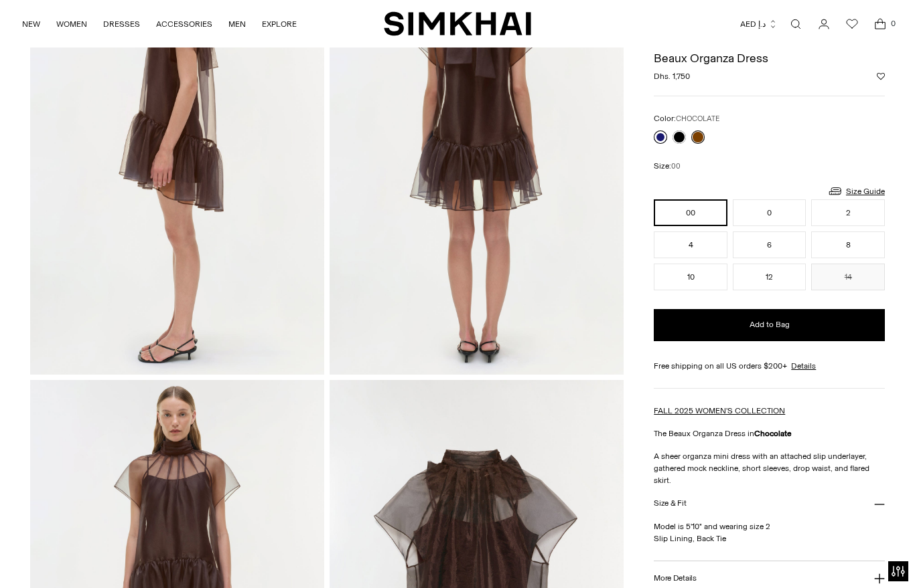 The height and width of the screenshot is (588, 915). What do you see at coordinates (769, 366) in the screenshot?
I see `div: Free shipping on all US orders $200+` at bounding box center [769, 366].